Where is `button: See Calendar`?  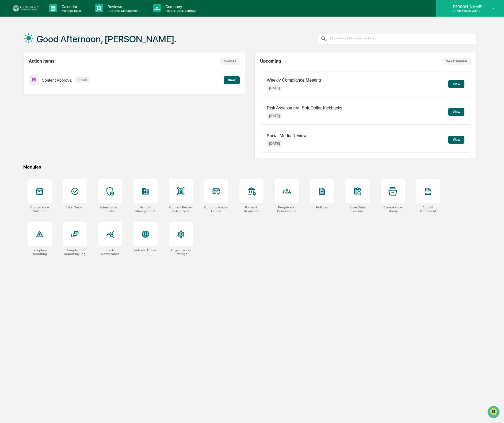 button: See Calendar is located at coordinates (457, 61).